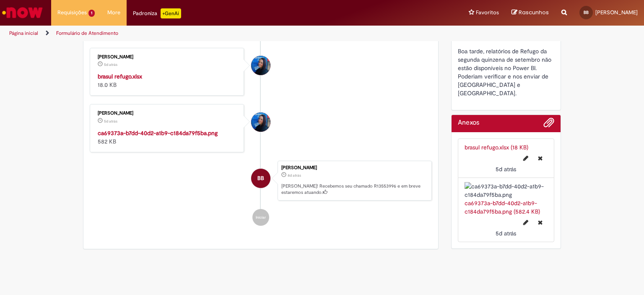 This screenshot has height=295, width=644. I want to click on ul: Trilhas de página, so click(214, 33).